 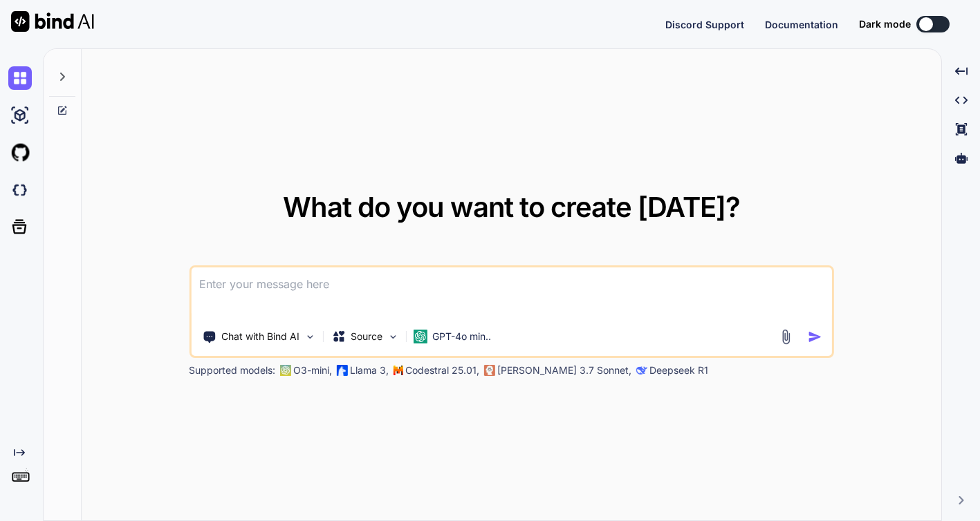 I want to click on span: Dark mode, so click(x=884, y=24).